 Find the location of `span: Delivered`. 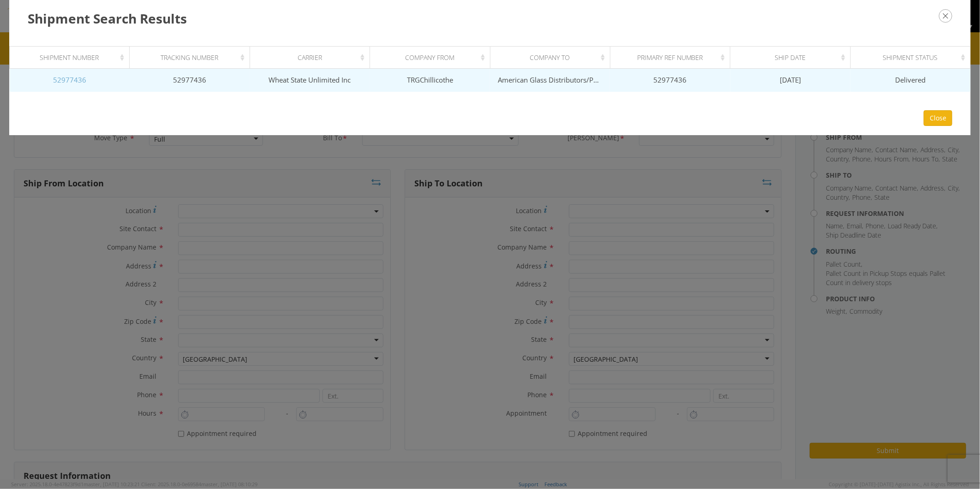

span: Delivered is located at coordinates (910, 79).